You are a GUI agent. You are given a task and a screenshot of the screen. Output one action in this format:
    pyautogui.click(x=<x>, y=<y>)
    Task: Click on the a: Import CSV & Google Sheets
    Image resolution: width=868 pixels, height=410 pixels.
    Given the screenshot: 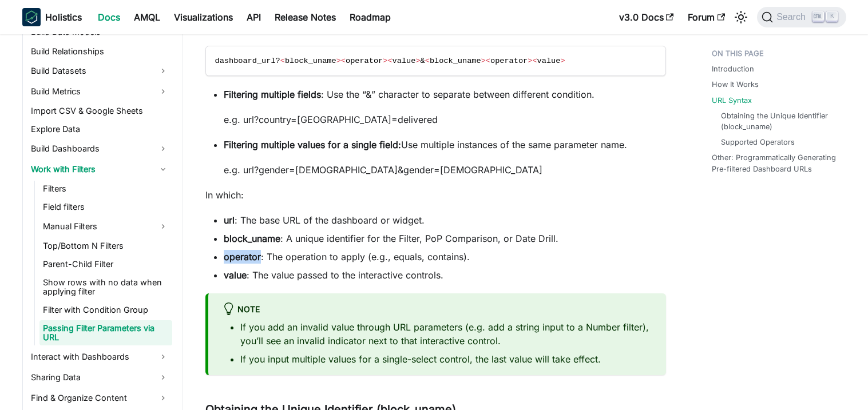 What is the action you would take?
    pyautogui.click(x=99, y=111)
    